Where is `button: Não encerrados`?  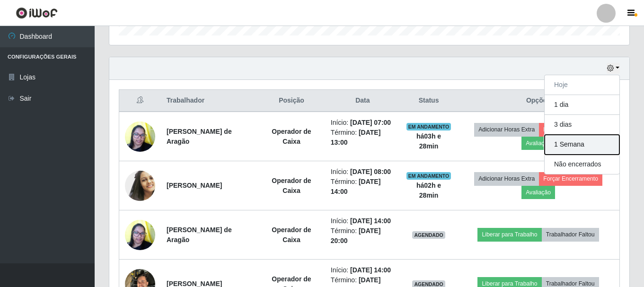
button: Não encerrados is located at coordinates (582, 164).